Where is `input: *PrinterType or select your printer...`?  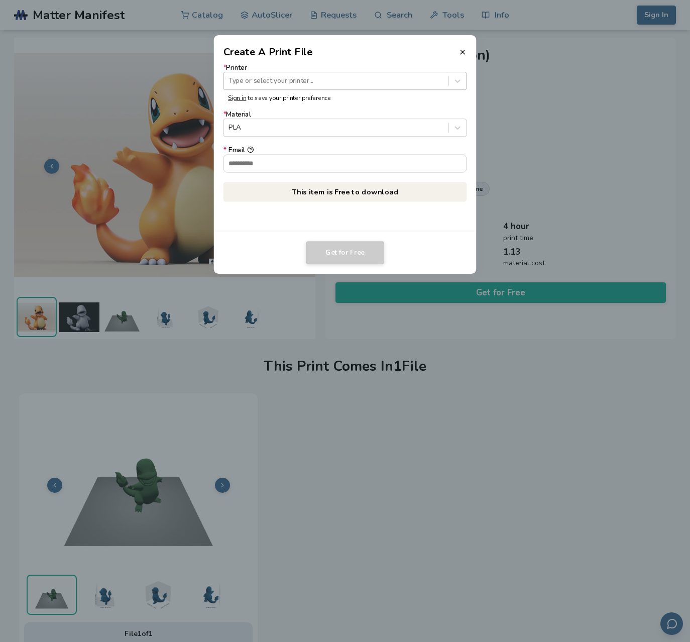 input: *PrinterType or select your printer... is located at coordinates (230, 80).